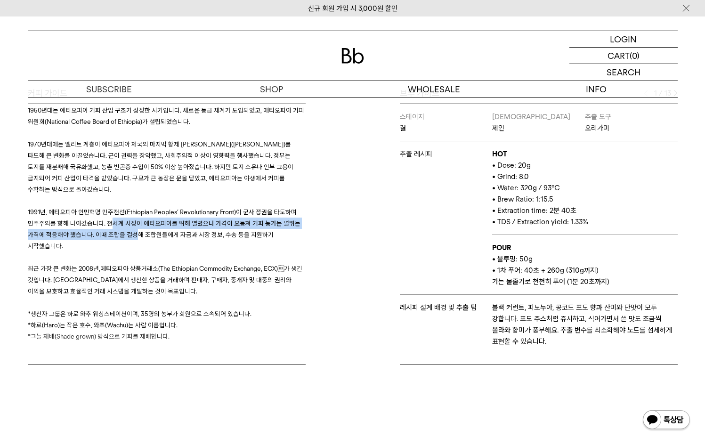 The width and height of the screenshot is (705, 446). I want to click on p: • Dose: 20g, so click(584, 165).